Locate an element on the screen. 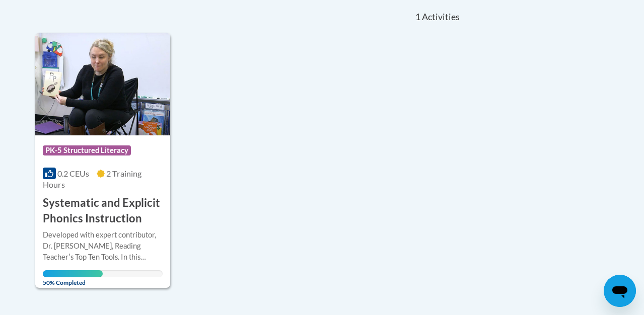 This screenshot has width=644, height=315. span: 0.2 CEUs is located at coordinates (73, 173).